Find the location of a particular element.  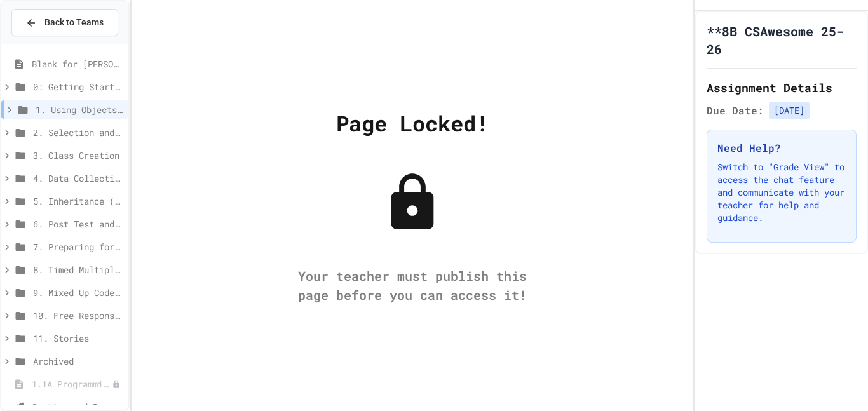

span: Due Date: is located at coordinates (735, 110).